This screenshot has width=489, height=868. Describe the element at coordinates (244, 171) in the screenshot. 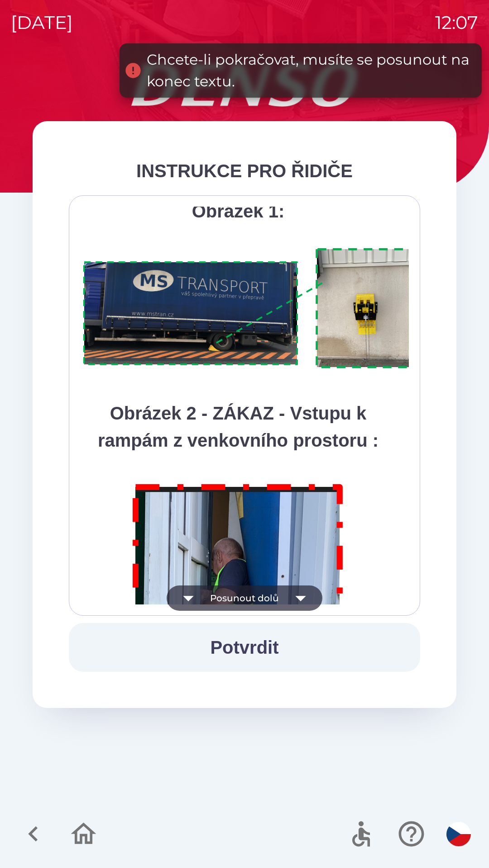

I see `div: INSTRUKCE PRO ŘIDIČE` at that location.